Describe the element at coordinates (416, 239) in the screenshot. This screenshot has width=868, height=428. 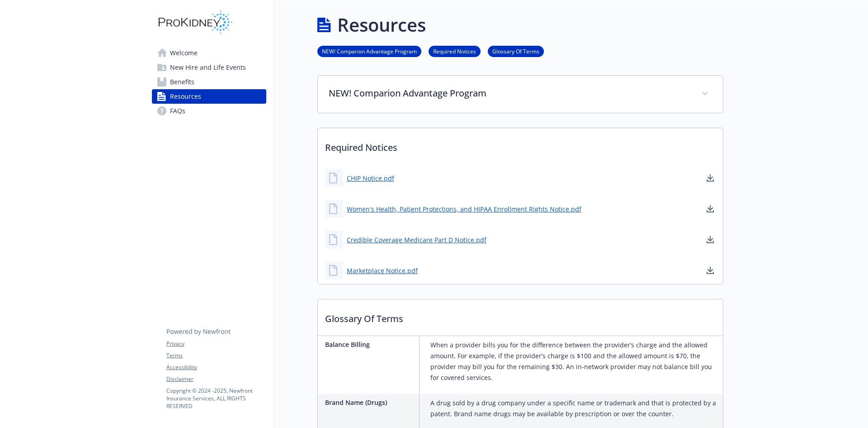
I see `a: Credible Coverage Medicare Part D Notice.pdf` at that location.